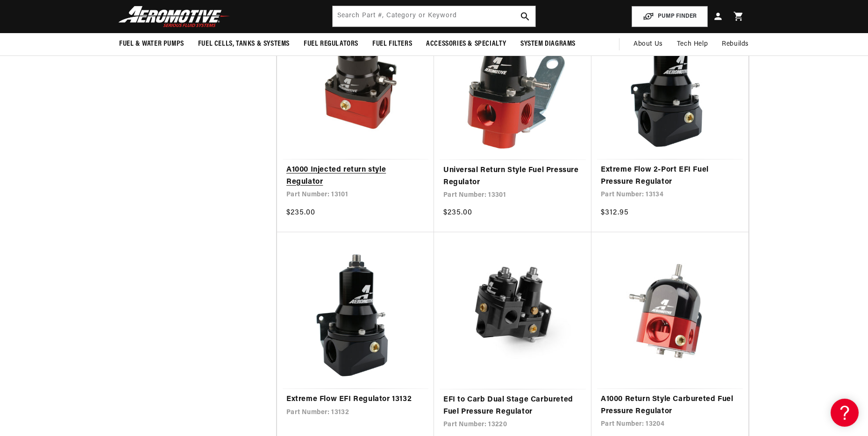 The height and width of the screenshot is (436, 868). I want to click on summary: Rebuilds, so click(735, 45).